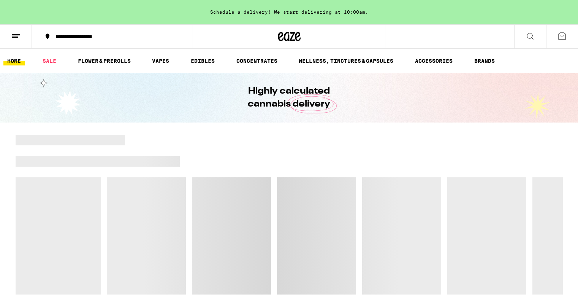  Describe the element at coordinates (346, 61) in the screenshot. I see `a: WELLNESS, TINCTURES & CAPSULES` at that location.